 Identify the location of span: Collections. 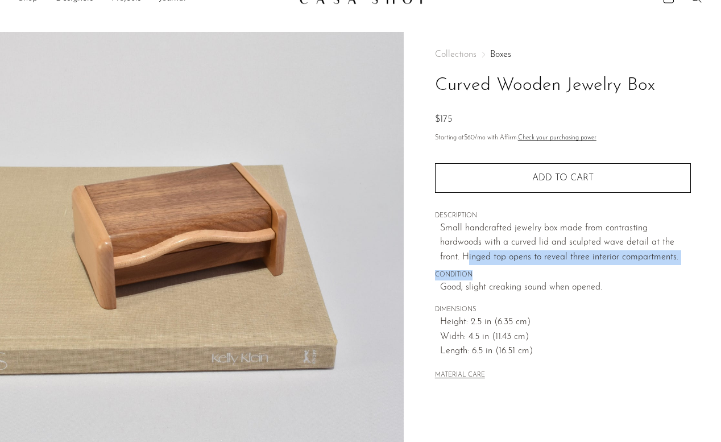
(455, 55).